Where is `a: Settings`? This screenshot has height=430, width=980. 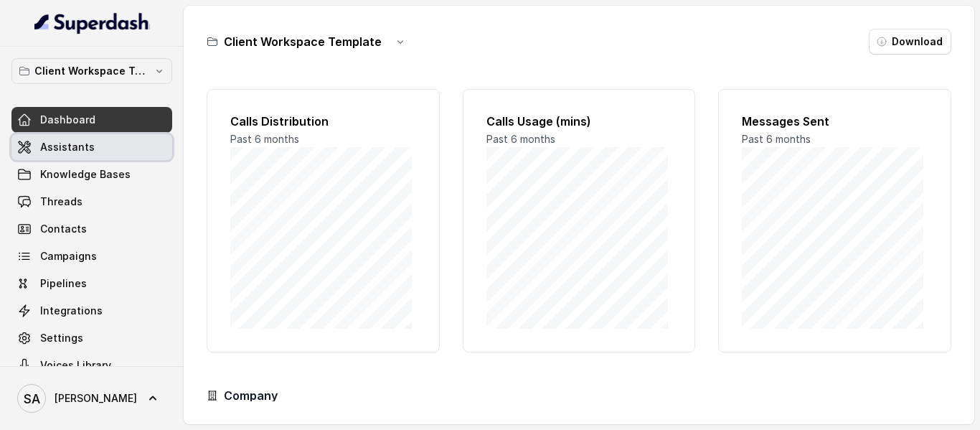
a: Settings is located at coordinates (92, 338).